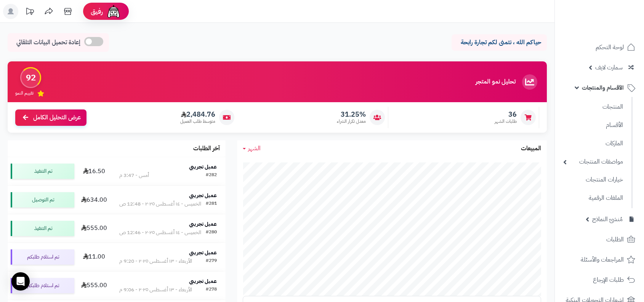 Image resolution: width=644 pixels, height=302 pixels. Describe the element at coordinates (160, 232) in the screenshot. I see `div: الخميس - ١٤ أغسطس ٢٠٢٥ - 12:46 ص` at that location.